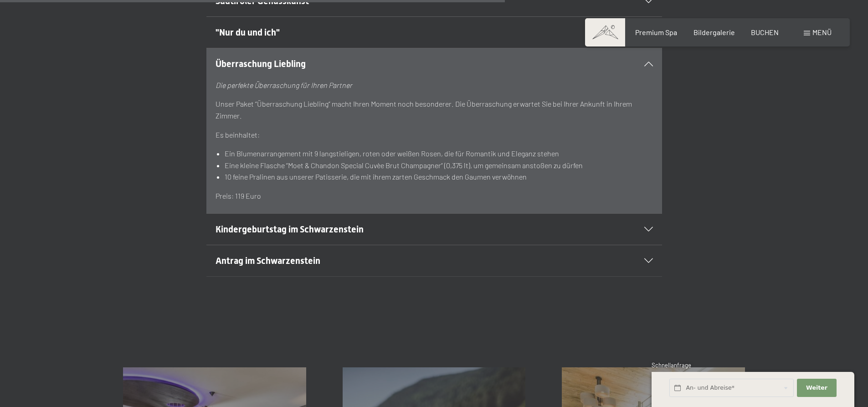 This screenshot has width=868, height=407. I want to click on span: BUCHEN, so click(764, 32).